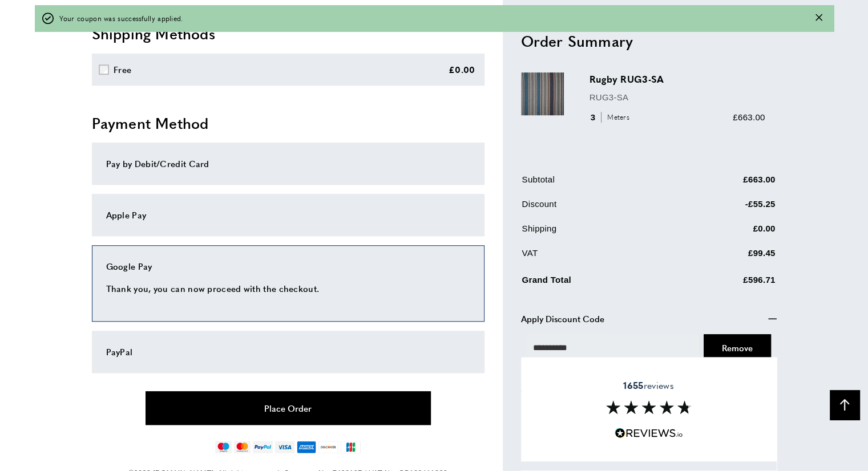  What do you see at coordinates (649, 433) in the screenshot?
I see `img: Reviews.io 5 stars` at bounding box center [649, 433].